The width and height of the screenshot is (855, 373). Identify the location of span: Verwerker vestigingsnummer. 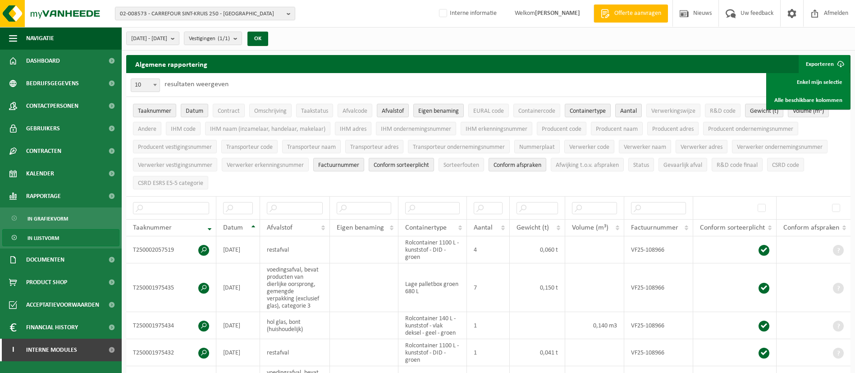
(175, 165).